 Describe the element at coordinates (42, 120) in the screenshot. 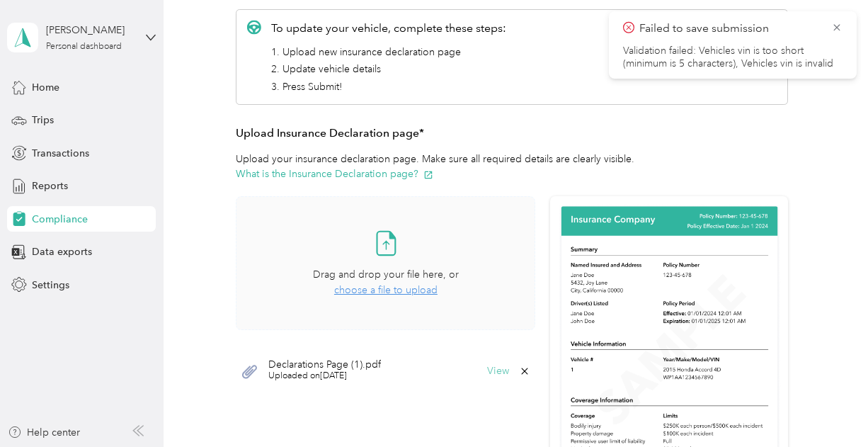

I see `span: Trips` at that location.